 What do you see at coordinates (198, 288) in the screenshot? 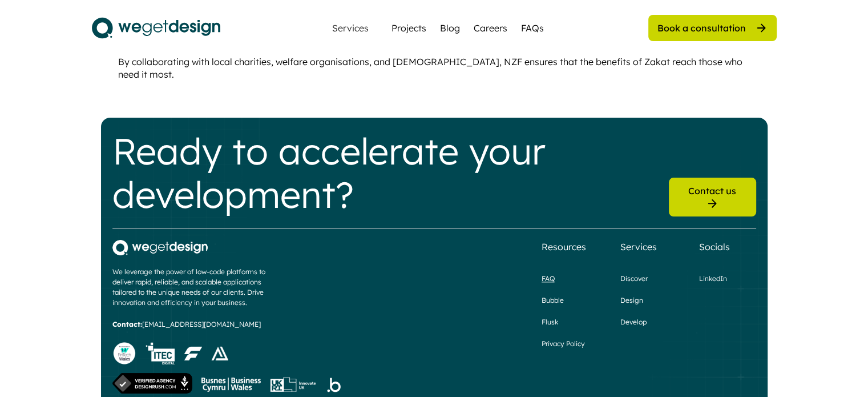
I see `div: We leverage the power of low-code platforms to deliver rapid, reliable, and scalable applications...` at bounding box center [198, 288].